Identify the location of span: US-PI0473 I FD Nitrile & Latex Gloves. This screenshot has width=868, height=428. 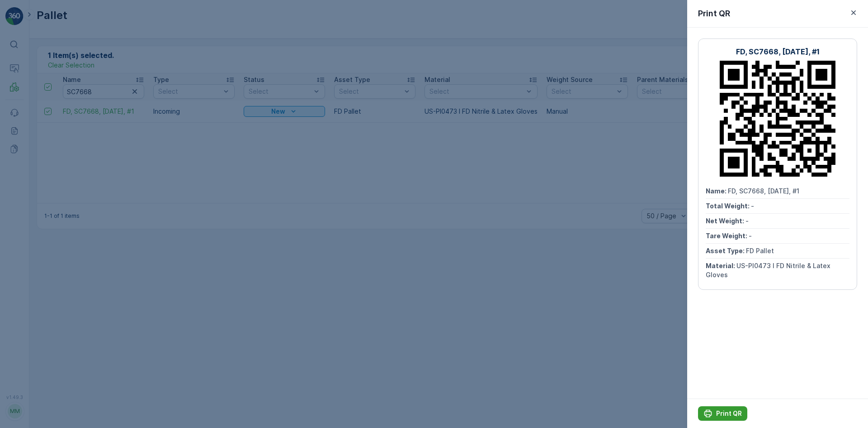
(768, 270).